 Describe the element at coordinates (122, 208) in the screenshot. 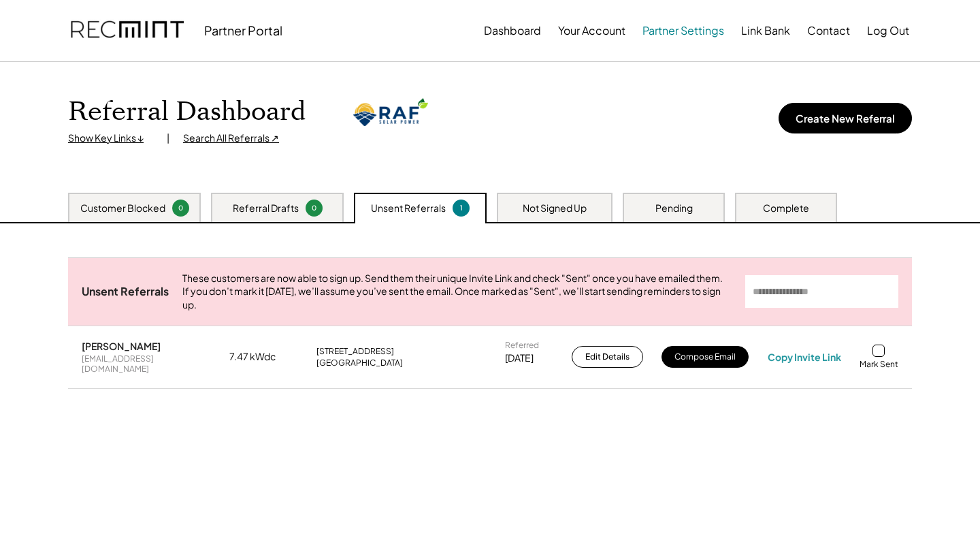

I see `div: Customer Blocked` at that location.